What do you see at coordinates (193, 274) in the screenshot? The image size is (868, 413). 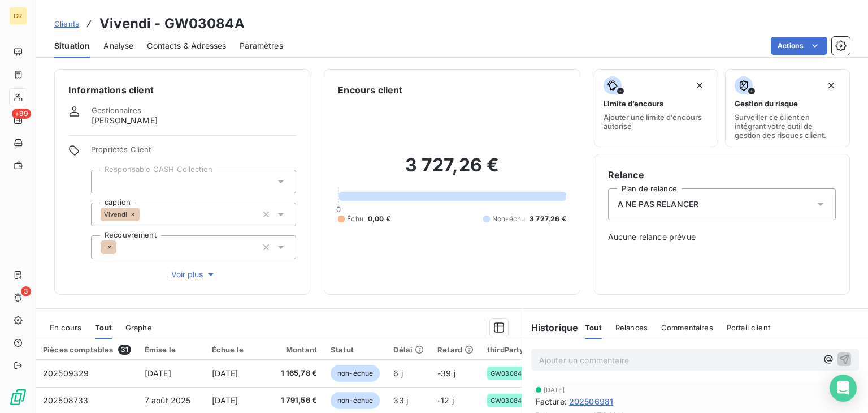 I see `button: Voir plus` at bounding box center [193, 274].